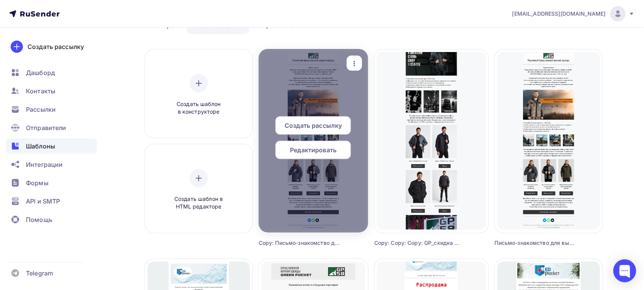  I want to click on a: Шаблоны, so click(52, 146).